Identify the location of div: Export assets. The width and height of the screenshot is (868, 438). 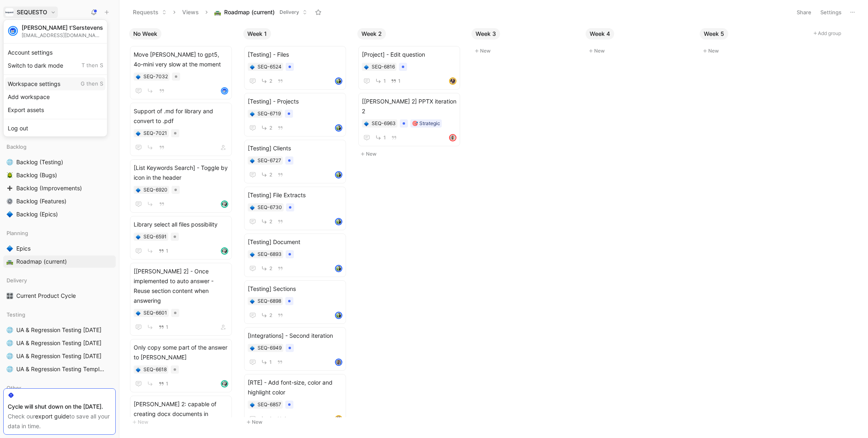
(56, 109).